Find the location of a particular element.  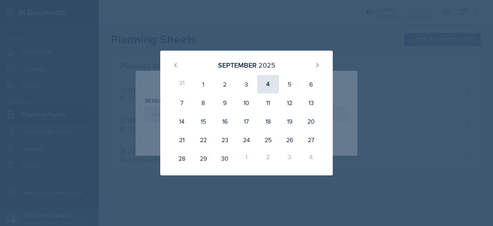

div: 5 is located at coordinates (290, 84).